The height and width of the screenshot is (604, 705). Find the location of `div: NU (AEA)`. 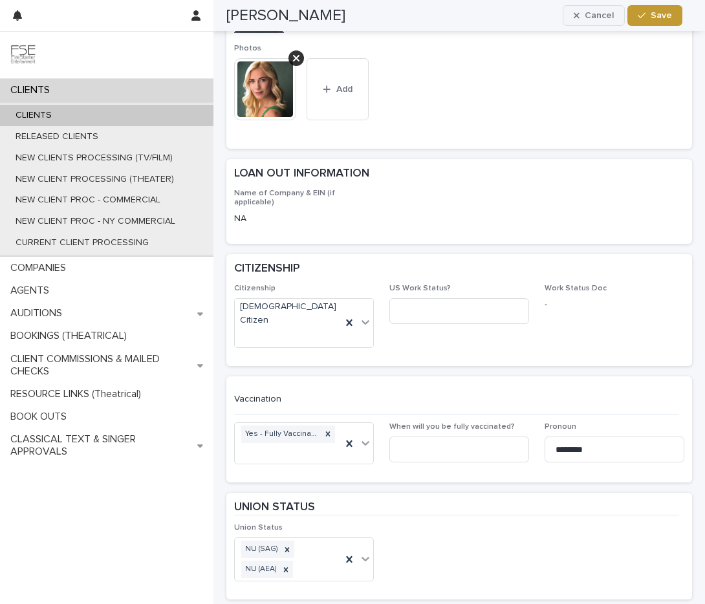

div: NU (AEA) is located at coordinates (260, 569).